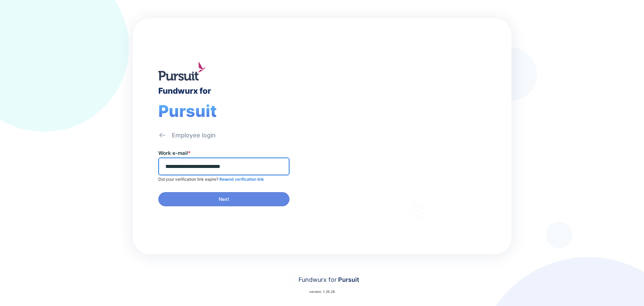 The height and width of the screenshot is (306, 644). What do you see at coordinates (322, 292) in the screenshot?
I see `p: version: 1.35.28` at bounding box center [322, 292].